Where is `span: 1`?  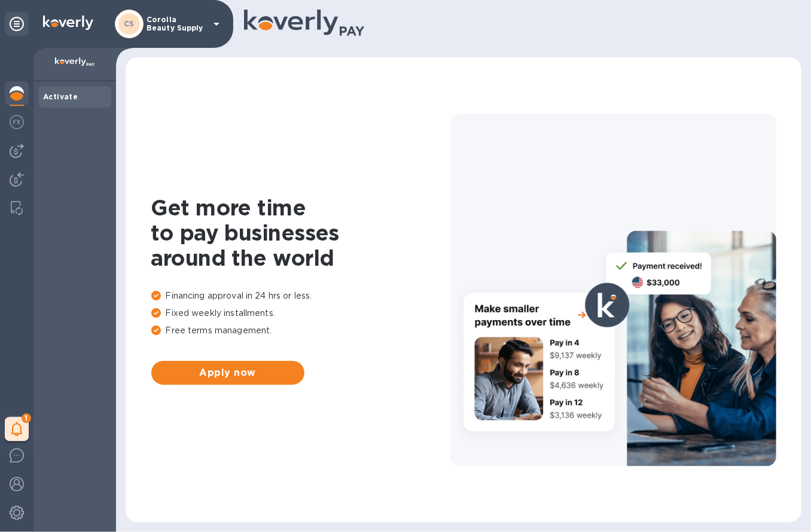 span: 1 is located at coordinates (26, 418).